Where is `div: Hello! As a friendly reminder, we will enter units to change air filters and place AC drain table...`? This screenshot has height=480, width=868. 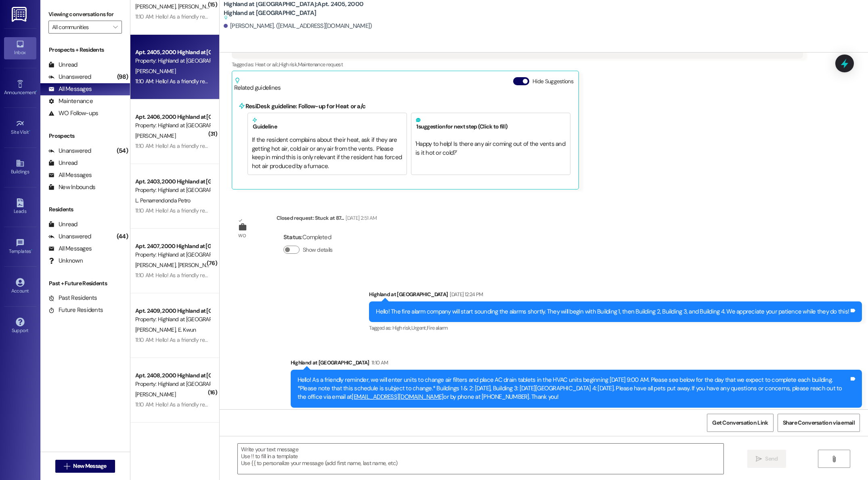
div: Hello! As a friendly reminder, we will enter units to change air filters and place AC drain table... is located at coordinates (573, 389).